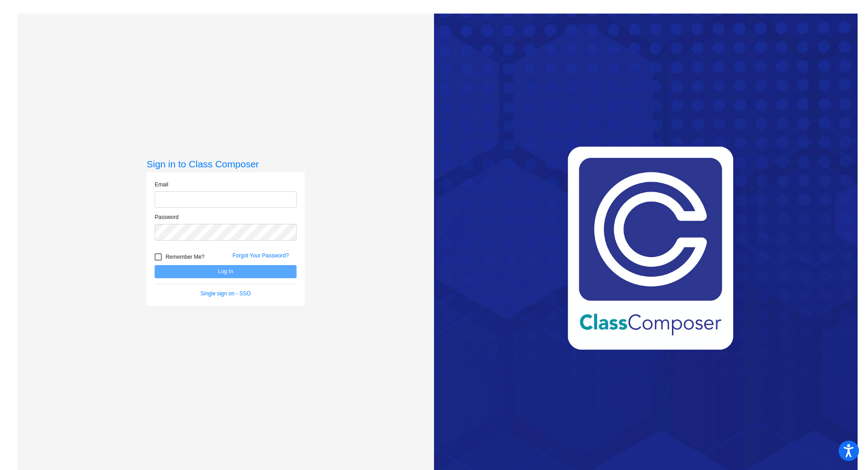 Image resolution: width=868 pixels, height=470 pixels. I want to click on span: Remember Me?, so click(185, 257).